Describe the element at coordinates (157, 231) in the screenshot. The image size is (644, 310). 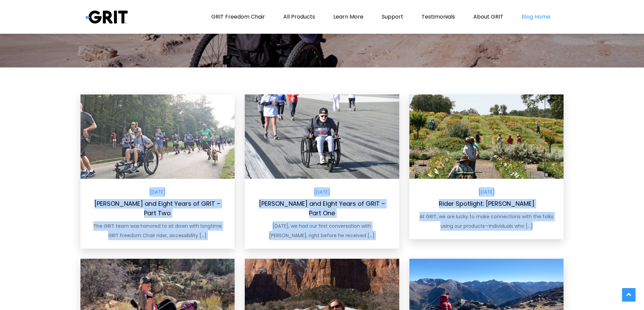
I see `p: The GRIT team was honored to sit down with longtime GRIT Freedom Chair rider, accessibility […]` at that location.